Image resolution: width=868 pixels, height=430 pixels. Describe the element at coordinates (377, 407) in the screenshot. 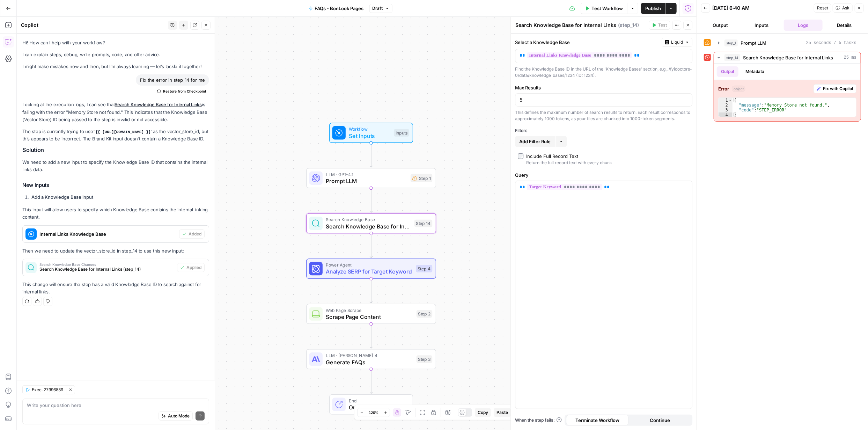

I see `span: Output` at that location.